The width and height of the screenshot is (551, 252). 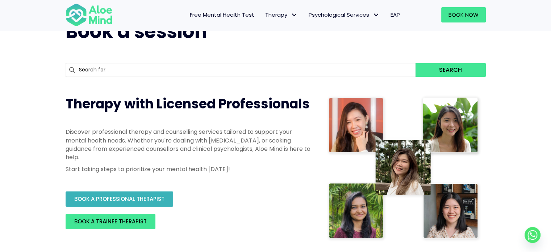 What do you see at coordinates (404, 168) in the screenshot?
I see `img: Therapist collage` at bounding box center [404, 168].